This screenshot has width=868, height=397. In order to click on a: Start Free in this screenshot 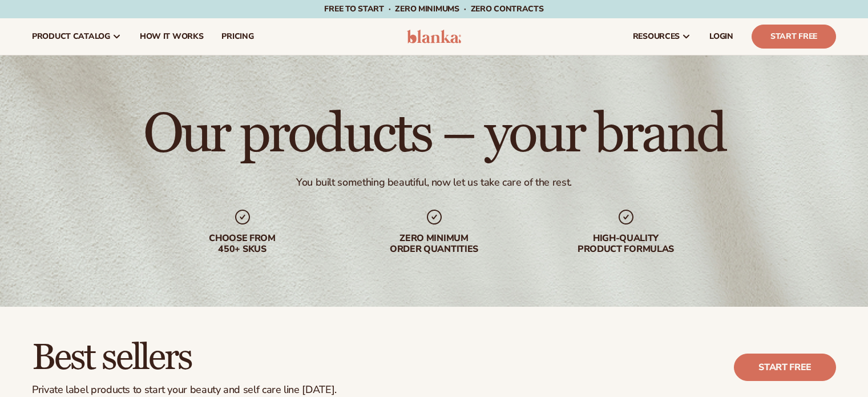, I will do `click(794, 37)`.